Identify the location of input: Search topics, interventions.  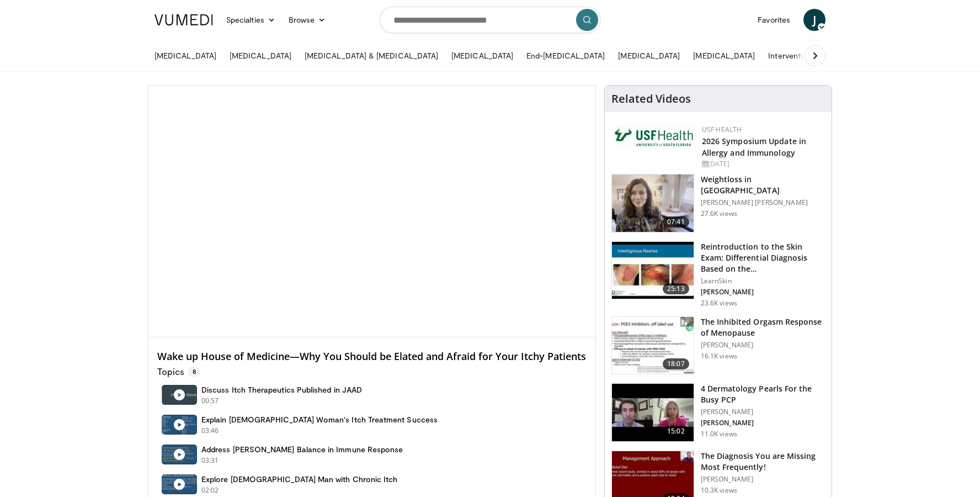
(490, 20).